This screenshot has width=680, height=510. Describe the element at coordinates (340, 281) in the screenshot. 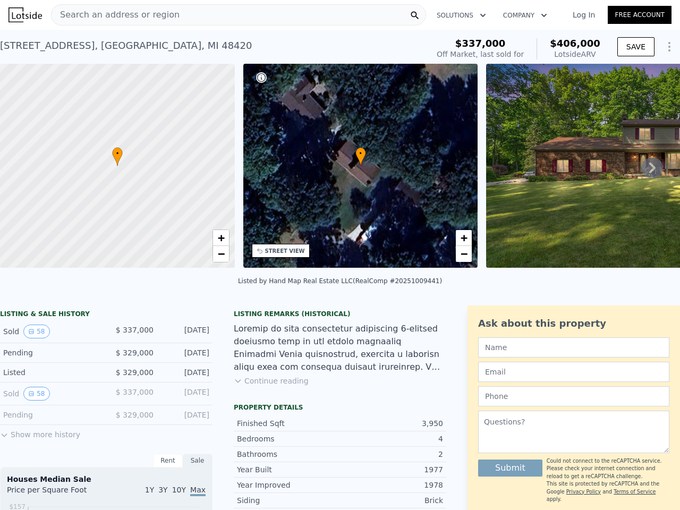

I see `div: Listed by Hand Map Real Estate LLC (RealComp #20251009441)` at that location.